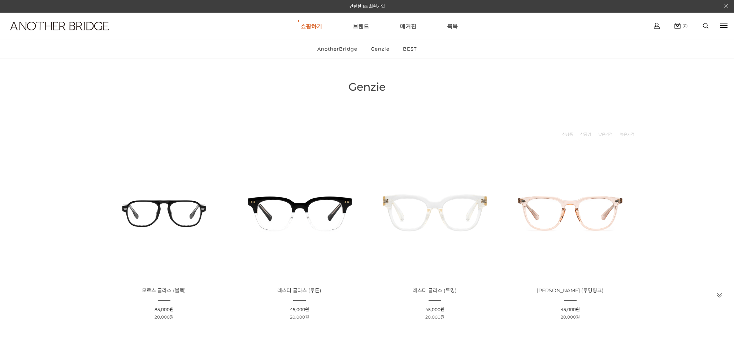 This screenshot has width=734, height=358. Describe the element at coordinates (435, 290) in the screenshot. I see `span: 레스터 글라스 (투명)` at that location.